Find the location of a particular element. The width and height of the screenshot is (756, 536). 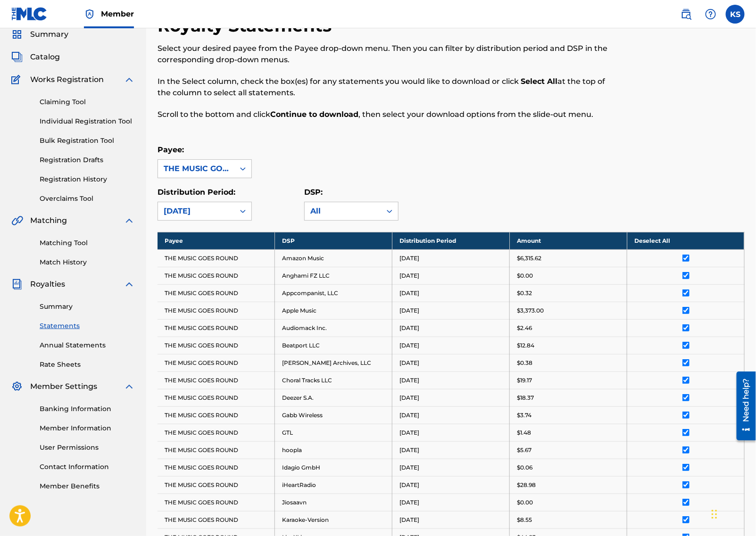

a: Statements is located at coordinates (87, 326).